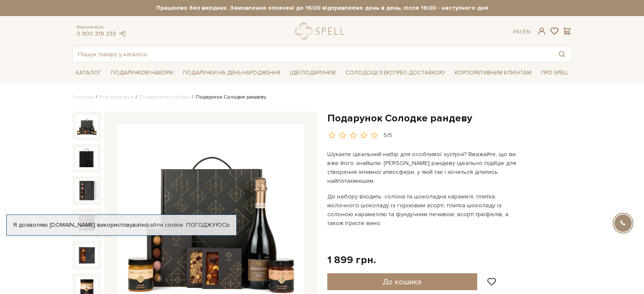 This screenshot has height=294, width=644. Describe the element at coordinates (313, 73) in the screenshot. I see `a: Ідеї подарунків` at that location.